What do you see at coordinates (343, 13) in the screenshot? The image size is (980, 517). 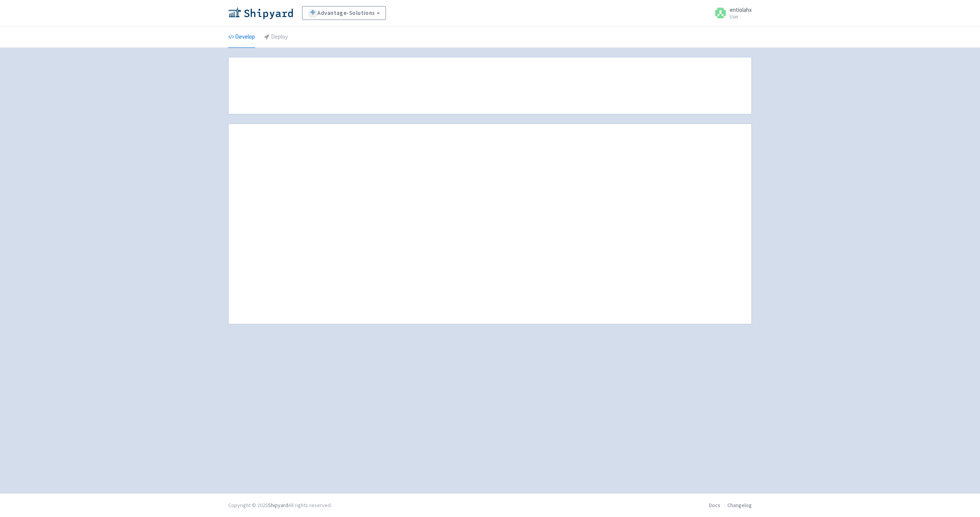 I see `a: Advantage-Solutions` at bounding box center [343, 13].